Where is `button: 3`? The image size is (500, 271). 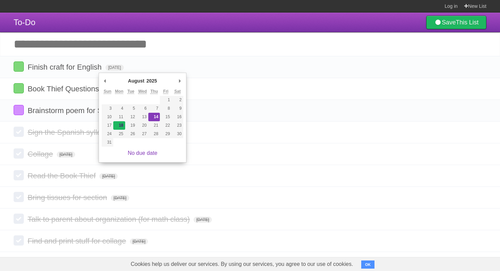 button: 3 is located at coordinates (107, 108).